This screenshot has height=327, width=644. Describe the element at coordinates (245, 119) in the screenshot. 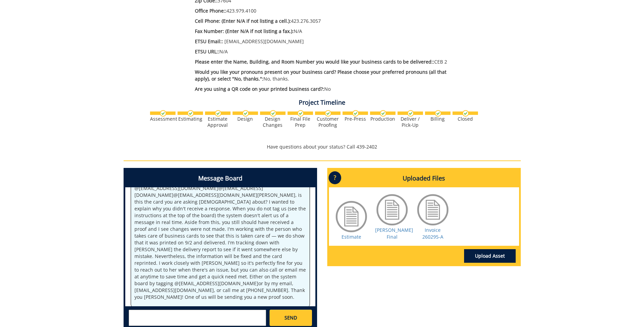

I see `div: Design` at that location.